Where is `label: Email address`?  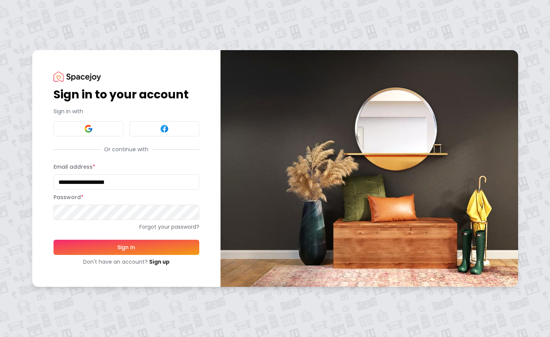
label: Email address is located at coordinates (74, 167).